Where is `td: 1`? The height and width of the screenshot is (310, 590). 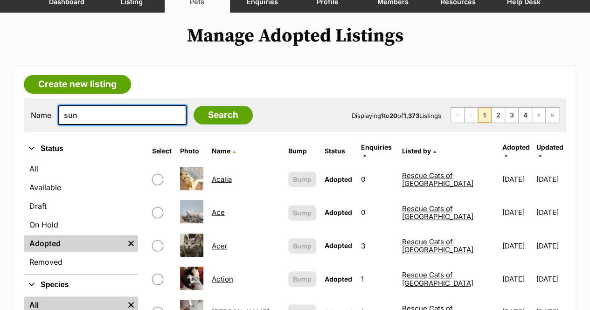
td: 1 is located at coordinates (377, 279).